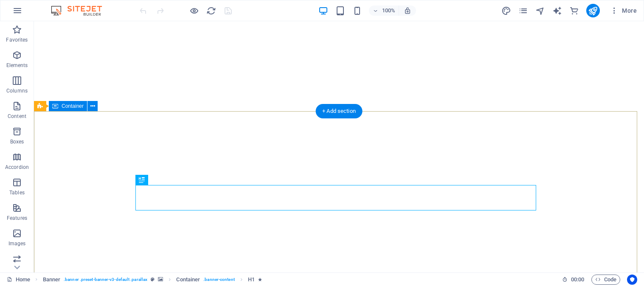  What do you see at coordinates (211, 11) in the screenshot?
I see `button: reload` at bounding box center [211, 11].